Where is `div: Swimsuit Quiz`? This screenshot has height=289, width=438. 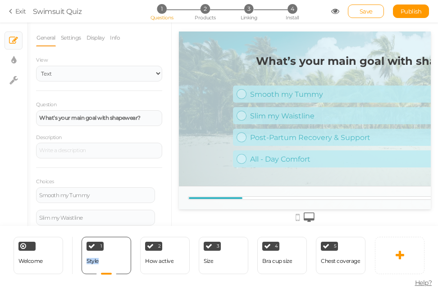 div: Swimsuit Quiz is located at coordinates (57, 11).